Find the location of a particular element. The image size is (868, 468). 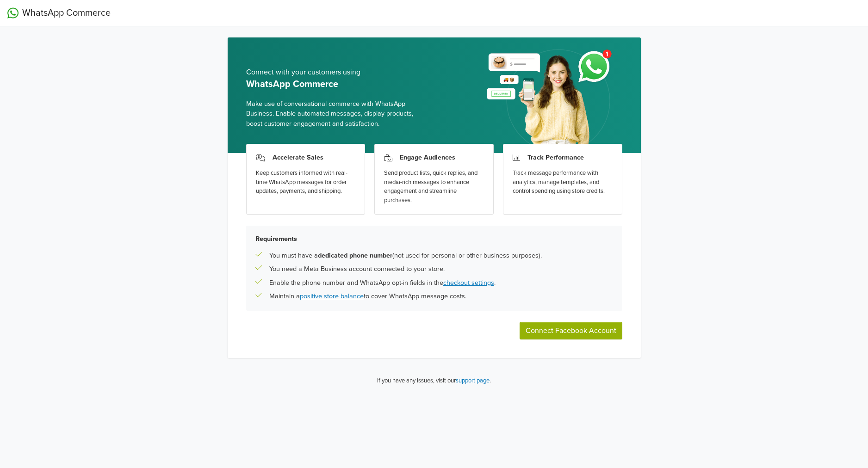

h3: Accelerate Sales is located at coordinates (298, 157).